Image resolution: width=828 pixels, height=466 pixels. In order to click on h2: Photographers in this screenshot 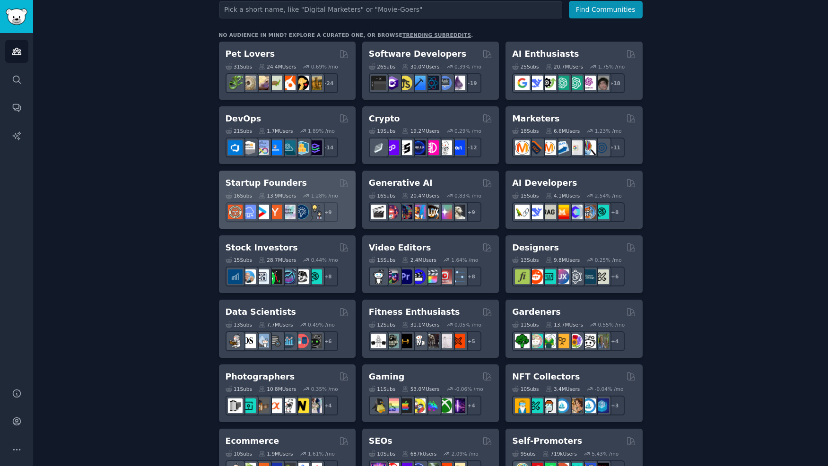, I will do `click(260, 377)`.